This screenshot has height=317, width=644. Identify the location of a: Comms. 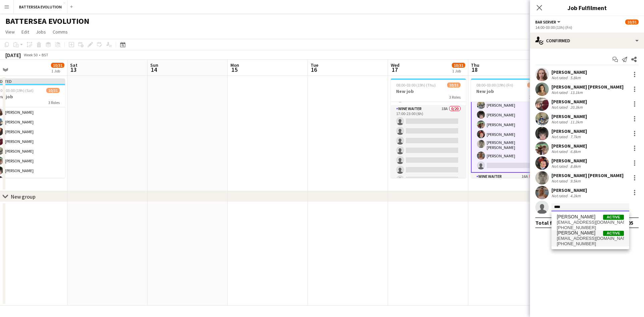
(60, 32).